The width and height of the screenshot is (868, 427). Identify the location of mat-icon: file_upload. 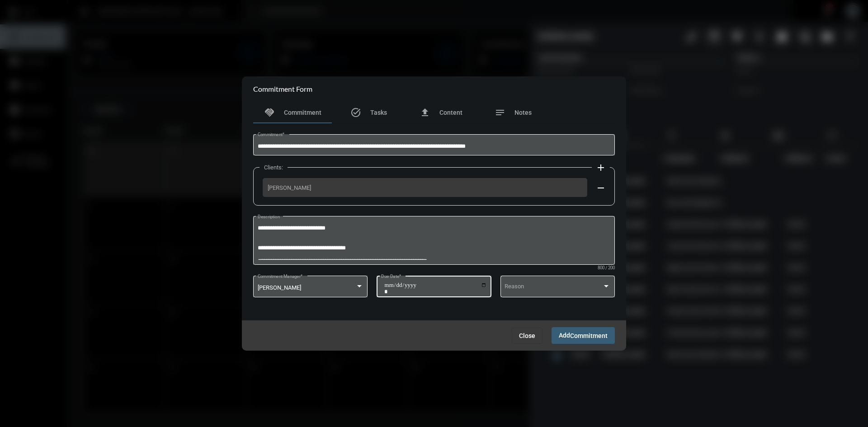
(425, 112).